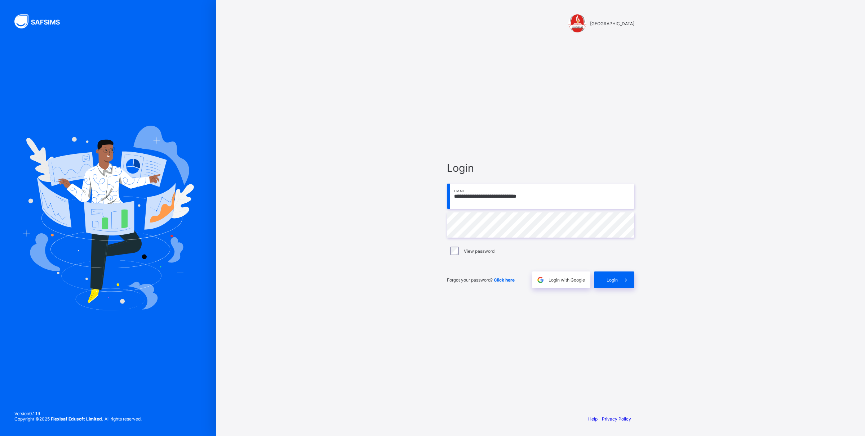 The height and width of the screenshot is (436, 865). I want to click on a: Privacy Policy, so click(616, 419).